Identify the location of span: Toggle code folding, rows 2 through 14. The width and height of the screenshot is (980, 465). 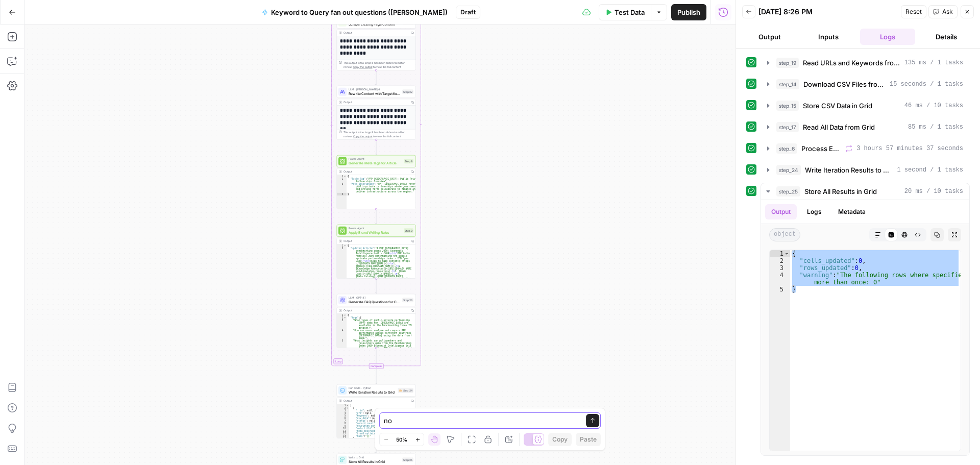
(348, 408).